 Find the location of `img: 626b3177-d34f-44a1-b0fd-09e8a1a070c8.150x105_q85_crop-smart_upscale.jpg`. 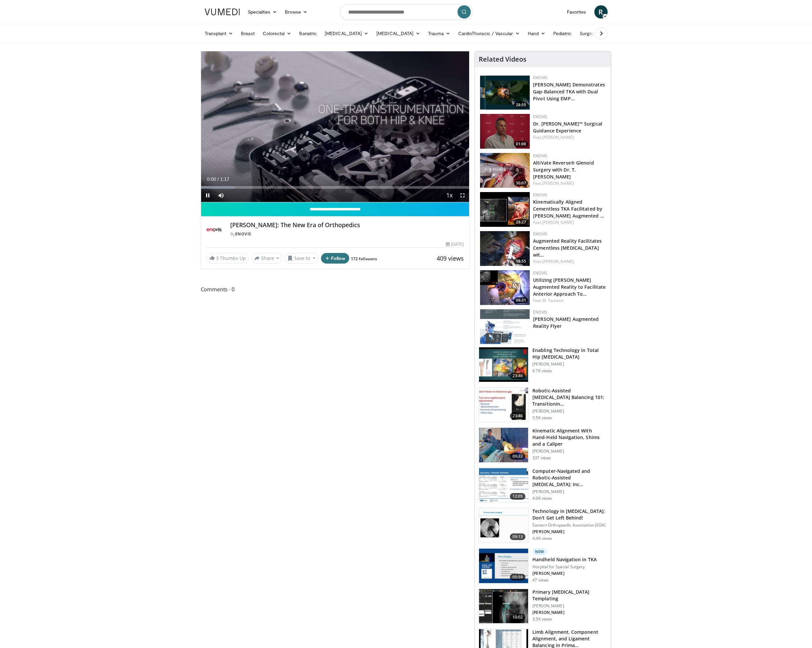

img: 626b3177-d34f-44a1-b0fd-09e8a1a070c8.150x105_q85_crop-smart_upscale.jpg is located at coordinates (505, 131).